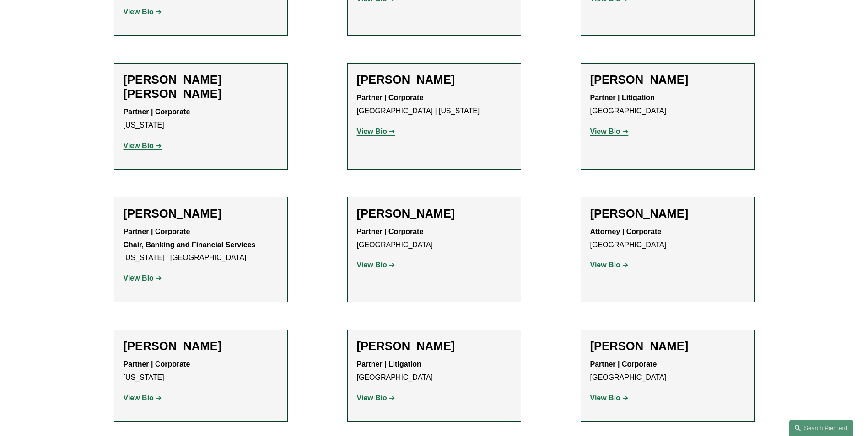  I want to click on strong: Attorney | Corporate, so click(626, 232).